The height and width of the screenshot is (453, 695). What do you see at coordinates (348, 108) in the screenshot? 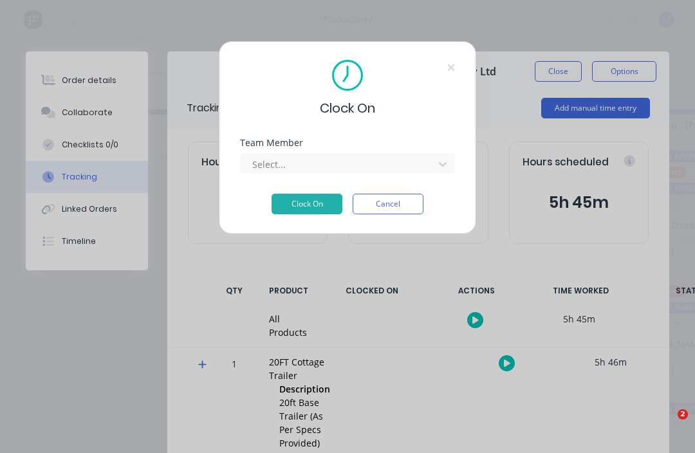
I see `span: Clock On` at bounding box center [348, 108].